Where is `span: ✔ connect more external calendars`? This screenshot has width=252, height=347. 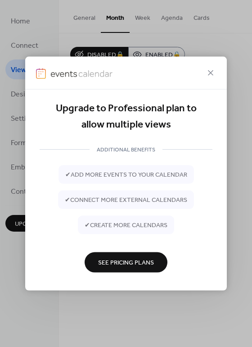 span: ✔ connect more external calendars is located at coordinates (126, 200).